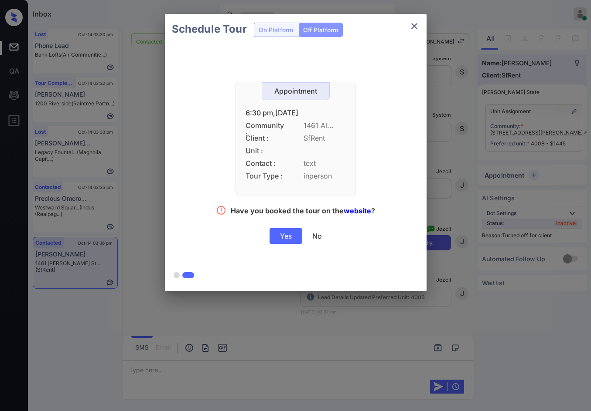 This screenshot has width=591, height=411. What do you see at coordinates (414, 26) in the screenshot?
I see `button: close` at bounding box center [414, 26].